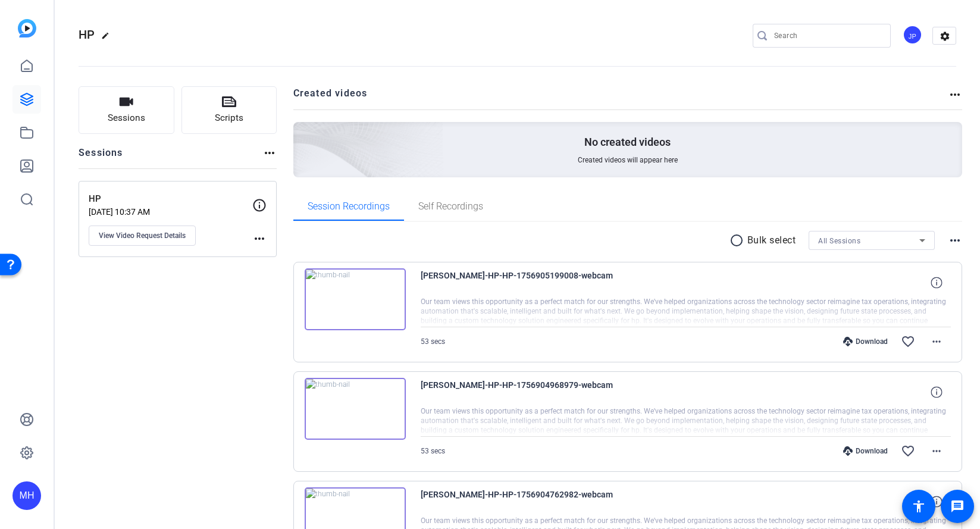 This screenshot has width=980, height=529. What do you see at coordinates (87, 35) in the screenshot?
I see `span: HP` at bounding box center [87, 35].